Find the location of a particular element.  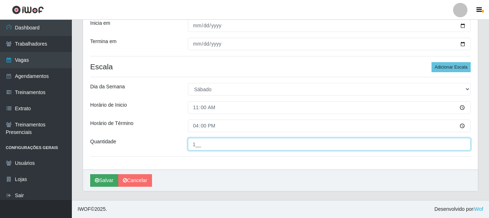

input: Informe a quantidade... is located at coordinates (329, 144).